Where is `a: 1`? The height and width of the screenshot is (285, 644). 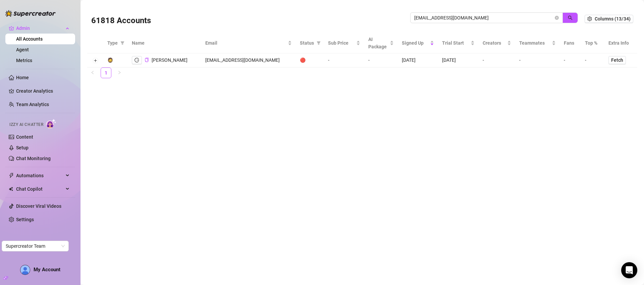
a: 1 is located at coordinates (106, 73).